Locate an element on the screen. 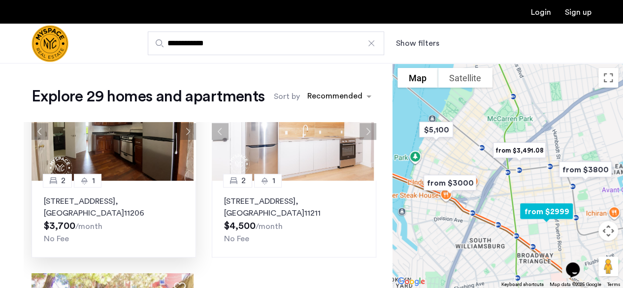 Image resolution: width=623 pixels, height=288 pixels. label: Sort by is located at coordinates (287, 97).